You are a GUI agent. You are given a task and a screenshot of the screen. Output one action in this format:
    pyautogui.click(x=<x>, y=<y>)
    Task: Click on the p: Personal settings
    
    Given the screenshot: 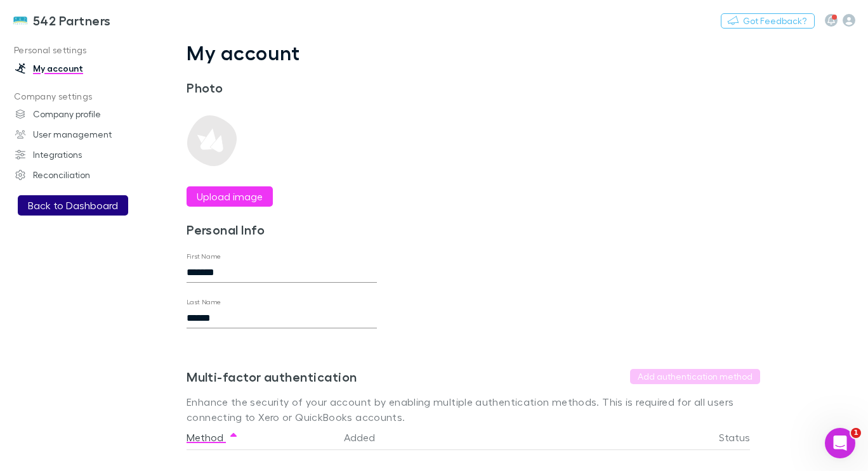 What is the action you would take?
    pyautogui.click(x=83, y=50)
    